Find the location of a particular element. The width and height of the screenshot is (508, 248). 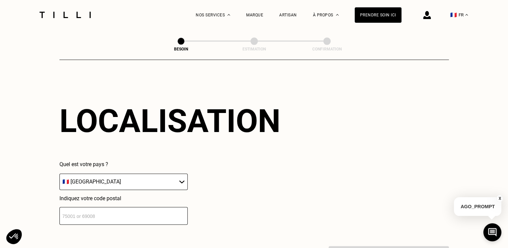

div: Marque is located at coordinates (255, 15).